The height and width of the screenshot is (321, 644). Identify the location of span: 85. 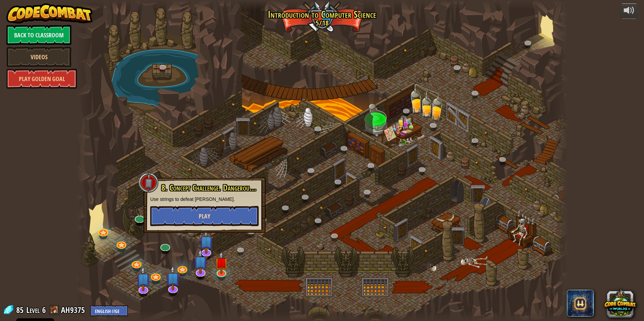
(21, 310).